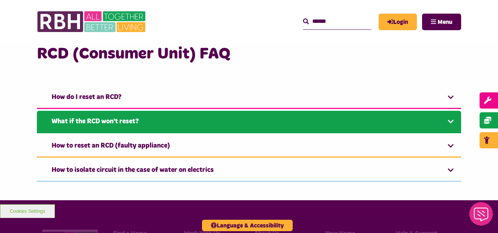 The height and width of the screenshot is (233, 498). What do you see at coordinates (249, 54) in the screenshot?
I see `h3: RCD (Consumer Unit) FAQ` at bounding box center [249, 54].